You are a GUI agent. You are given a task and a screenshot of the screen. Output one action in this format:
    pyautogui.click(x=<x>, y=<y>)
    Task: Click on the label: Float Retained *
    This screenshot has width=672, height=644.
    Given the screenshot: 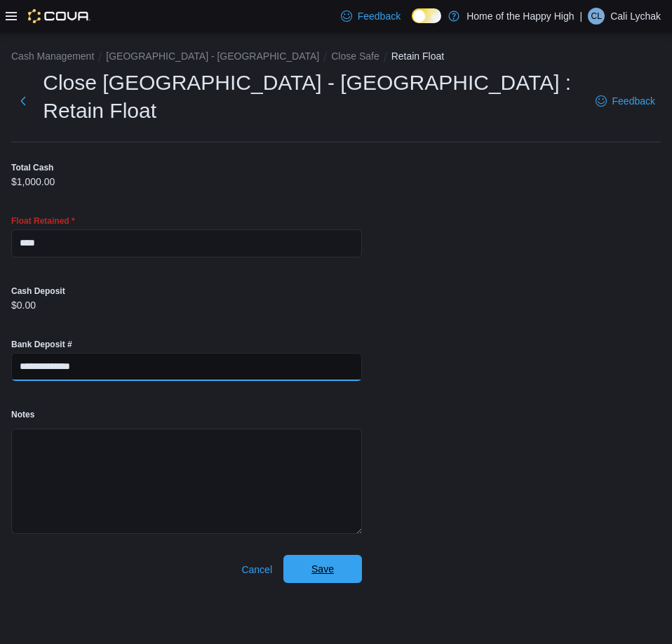 What is the action you would take?
    pyautogui.click(x=43, y=221)
    